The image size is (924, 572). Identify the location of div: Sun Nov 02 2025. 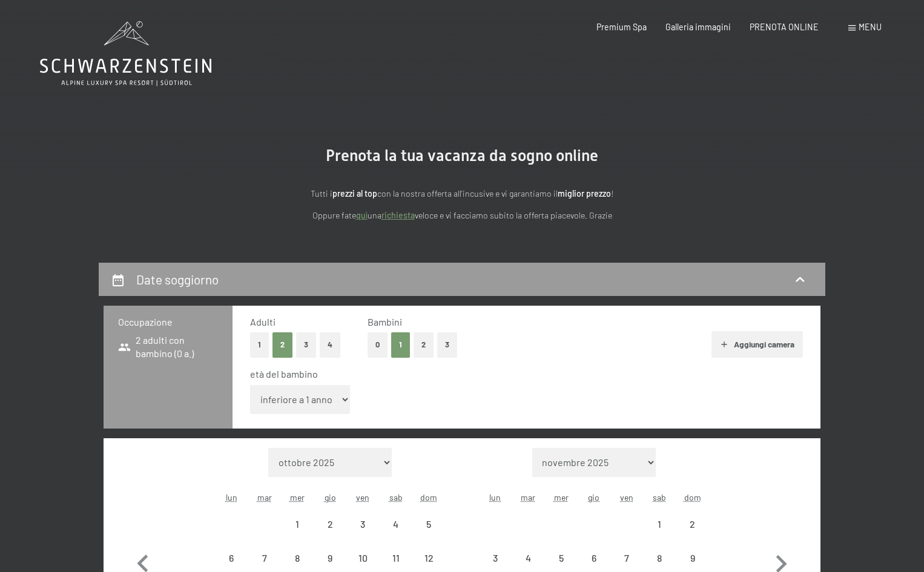
(692, 524).